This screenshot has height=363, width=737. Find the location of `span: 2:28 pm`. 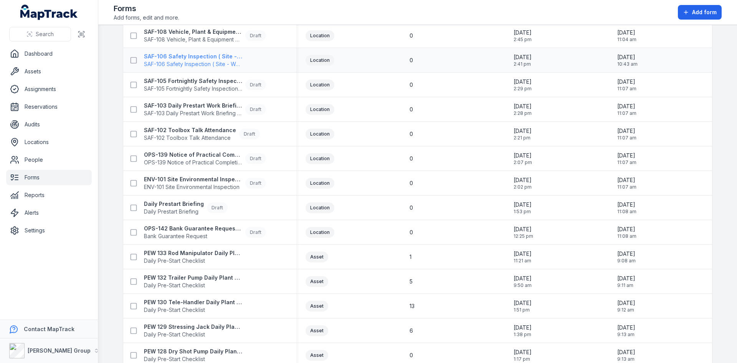

span: 2:28 pm is located at coordinates (522, 113).